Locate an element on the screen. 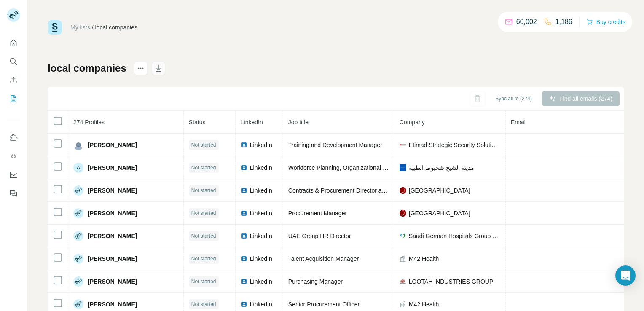  span: Job title is located at coordinates (298, 122).